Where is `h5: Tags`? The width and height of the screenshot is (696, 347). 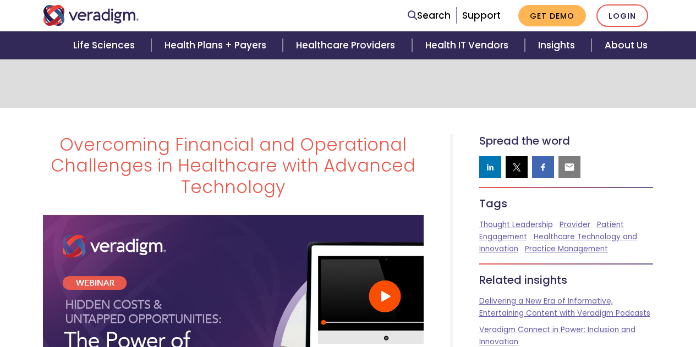 h5: Tags is located at coordinates (566, 204).